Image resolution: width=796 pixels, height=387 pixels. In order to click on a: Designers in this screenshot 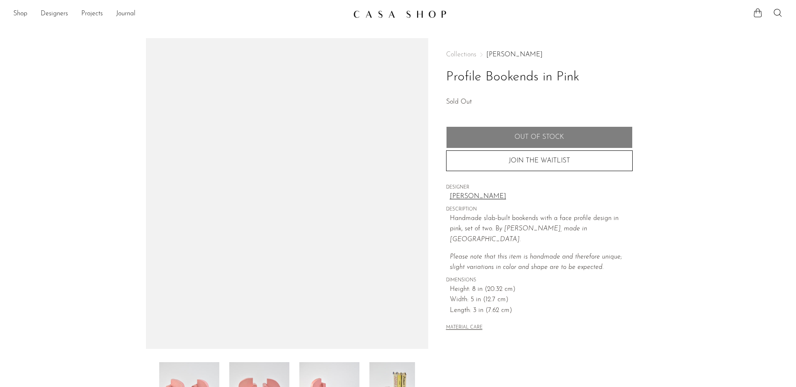, I will do `click(54, 14)`.